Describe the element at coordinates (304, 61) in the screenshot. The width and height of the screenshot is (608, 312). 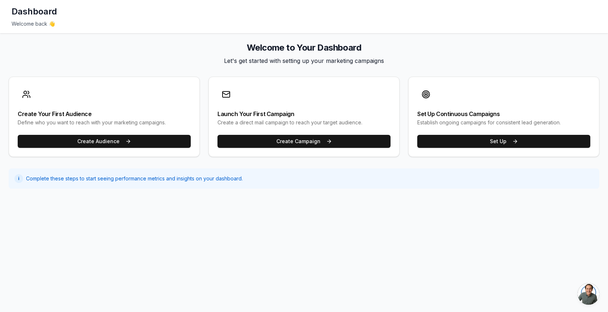
I see `p: Let's get started with setting up your marketing campaigns` at that location.